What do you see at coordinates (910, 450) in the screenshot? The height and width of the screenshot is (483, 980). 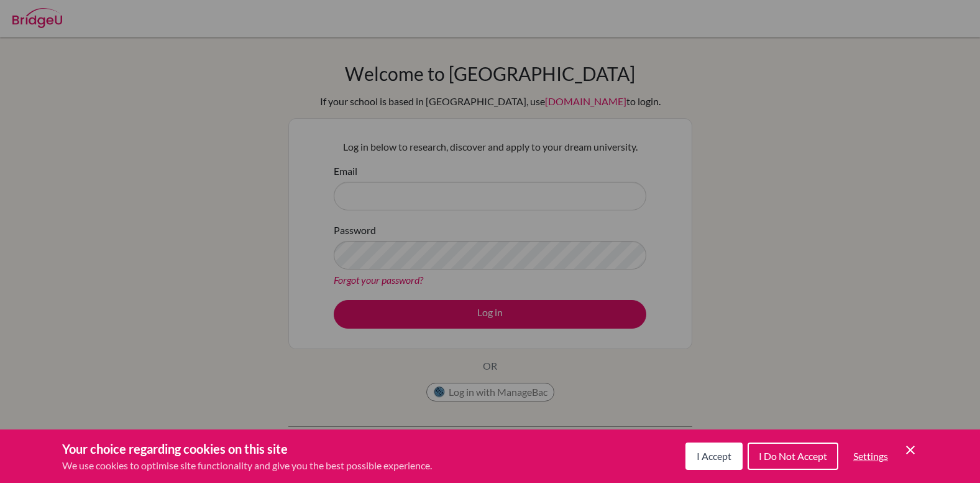 I see `button: Save and close` at bounding box center [910, 450].